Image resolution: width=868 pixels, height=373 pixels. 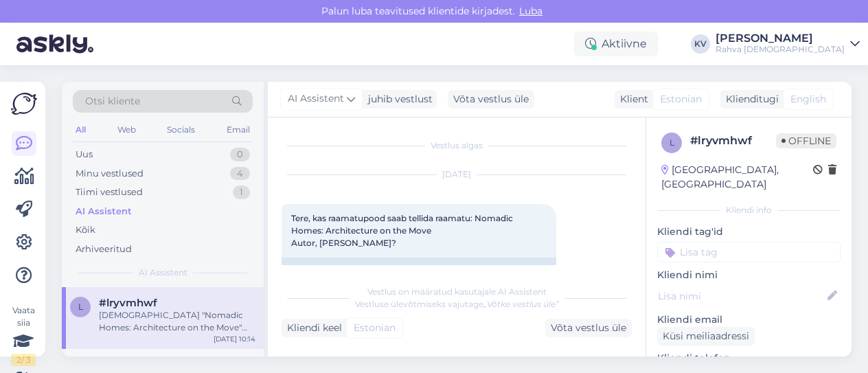 What do you see at coordinates (104, 249) in the screenshot?
I see `div: Arhiveeritud` at bounding box center [104, 249].